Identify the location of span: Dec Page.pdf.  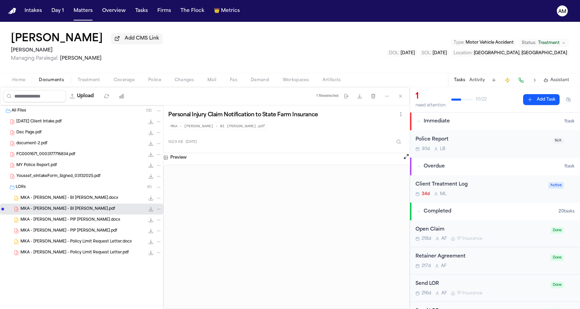
(29, 133).